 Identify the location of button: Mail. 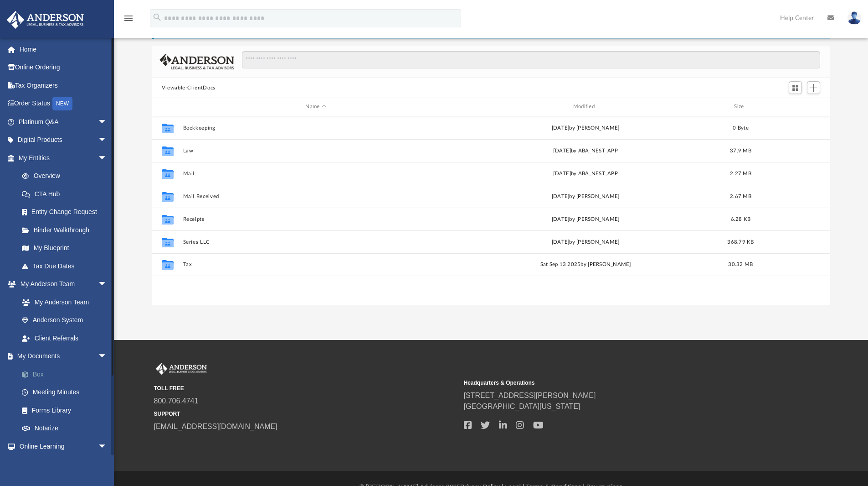
(315, 173).